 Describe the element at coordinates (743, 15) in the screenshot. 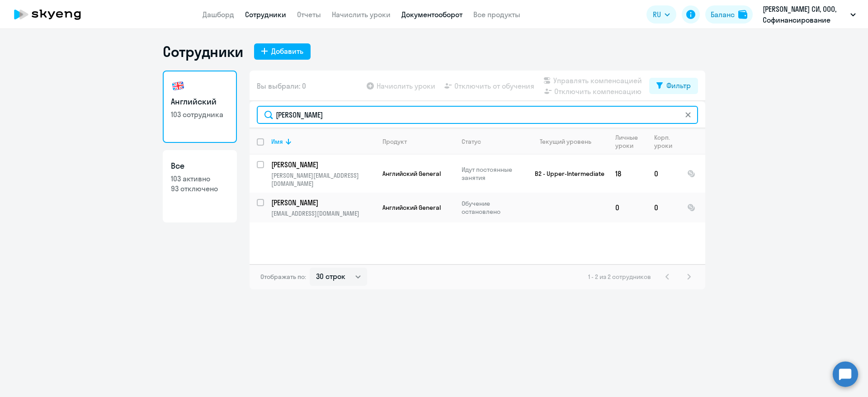

I see `img: balance` at that location.